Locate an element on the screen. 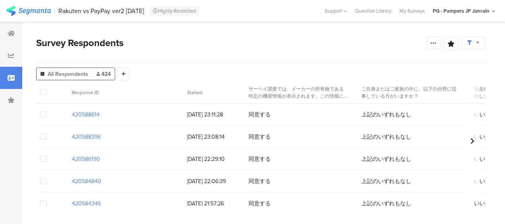  span: Survey Respondents is located at coordinates (80, 43).